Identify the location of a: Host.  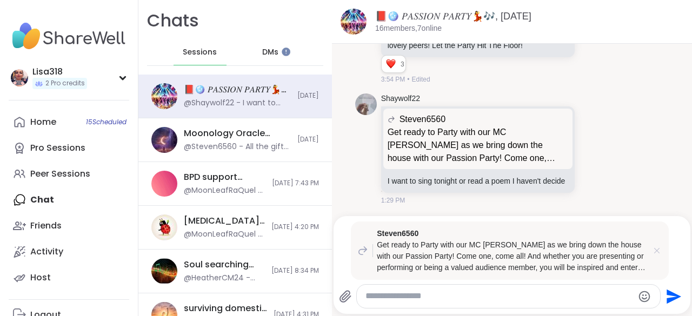
(69, 278).